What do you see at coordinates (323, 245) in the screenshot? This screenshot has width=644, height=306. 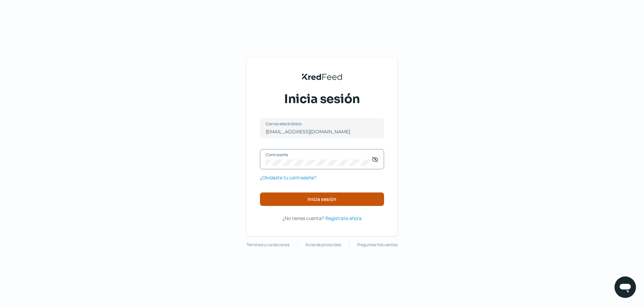 I see `a: Aviso de privacidad` at bounding box center [323, 245].